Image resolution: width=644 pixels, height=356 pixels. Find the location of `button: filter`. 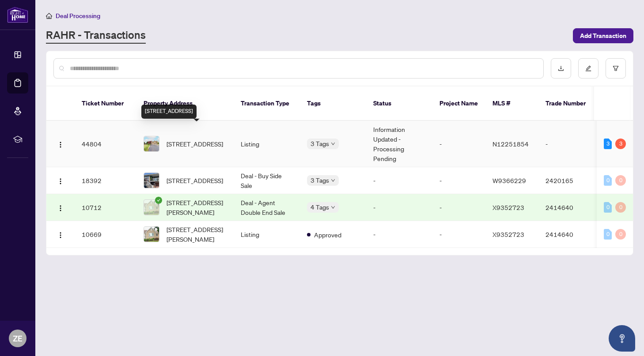

button: filter is located at coordinates (616, 68).